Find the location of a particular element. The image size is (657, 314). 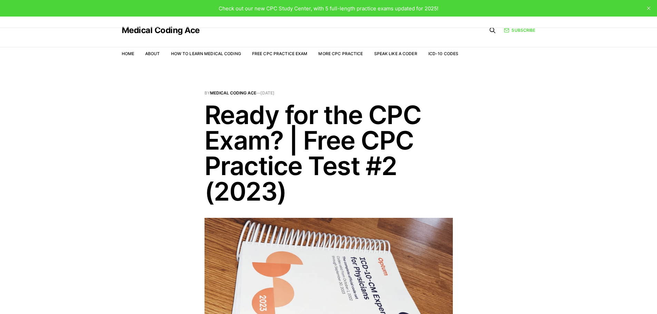

button: close is located at coordinates (649, 8).